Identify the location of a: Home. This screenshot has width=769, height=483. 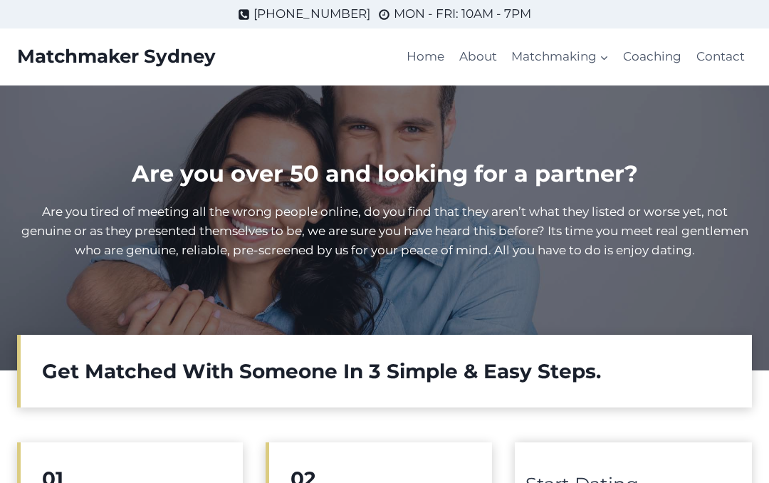
(425, 57).